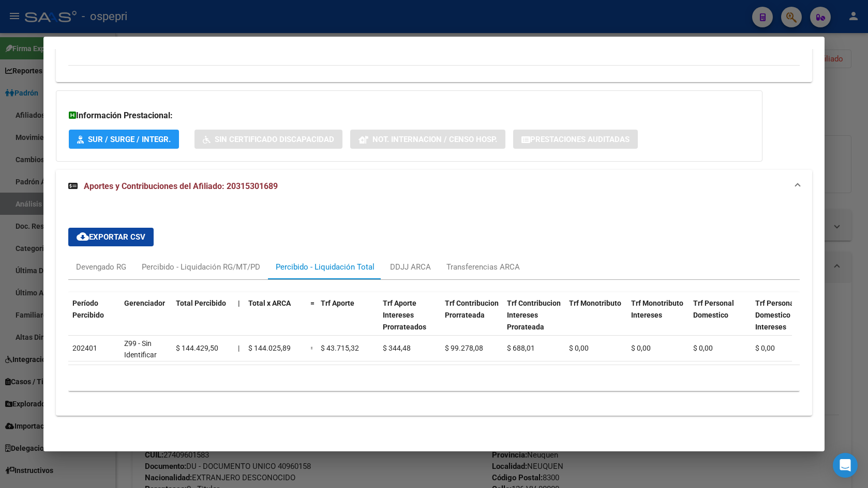 This screenshot has width=868, height=488. I want to click on div: Devengado RG, so click(101, 268).